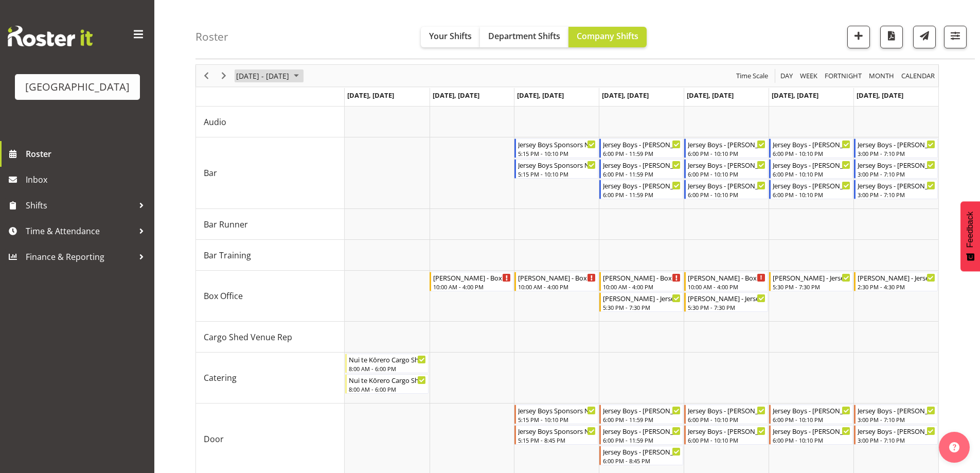 The image size is (980, 473). What do you see at coordinates (556, 281) in the screenshot?
I see `div: Box Office"s event - Wendy - Box Office (Daytime Shifts) - Unfilled Begin From Wednesday, Septemb...` at bounding box center [556, 281].